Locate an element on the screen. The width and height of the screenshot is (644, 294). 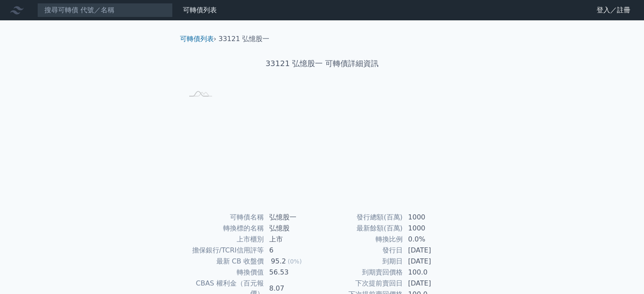
td: 轉換比例 is located at coordinates (363, 239).